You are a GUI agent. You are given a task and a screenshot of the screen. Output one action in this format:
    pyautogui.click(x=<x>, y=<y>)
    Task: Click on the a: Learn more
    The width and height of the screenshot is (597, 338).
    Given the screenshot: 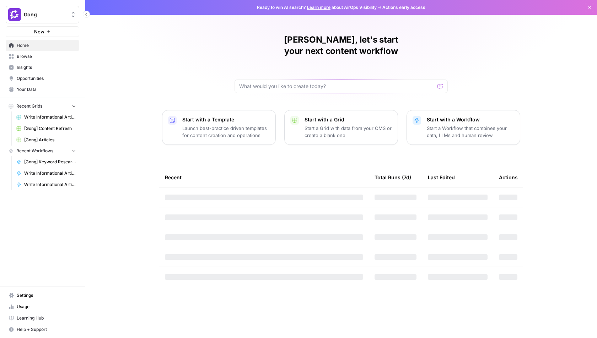 What is the action you would take?
    pyautogui.click(x=319, y=7)
    